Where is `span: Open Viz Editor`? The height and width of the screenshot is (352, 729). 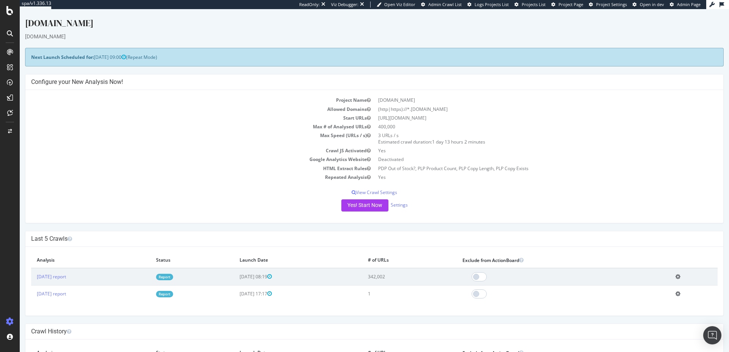 span: Open Viz Editor is located at coordinates (400, 4).